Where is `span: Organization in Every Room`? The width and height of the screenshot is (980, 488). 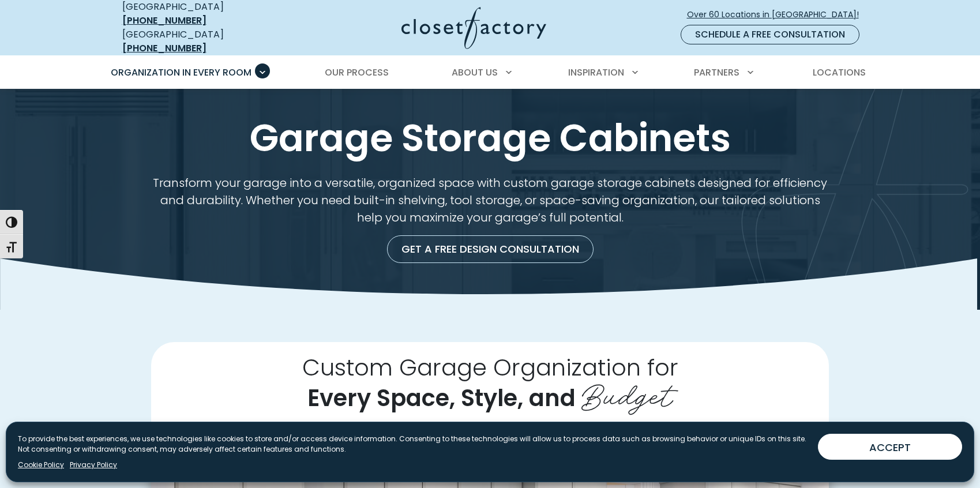 span: Organization in Every Room is located at coordinates (181, 72).